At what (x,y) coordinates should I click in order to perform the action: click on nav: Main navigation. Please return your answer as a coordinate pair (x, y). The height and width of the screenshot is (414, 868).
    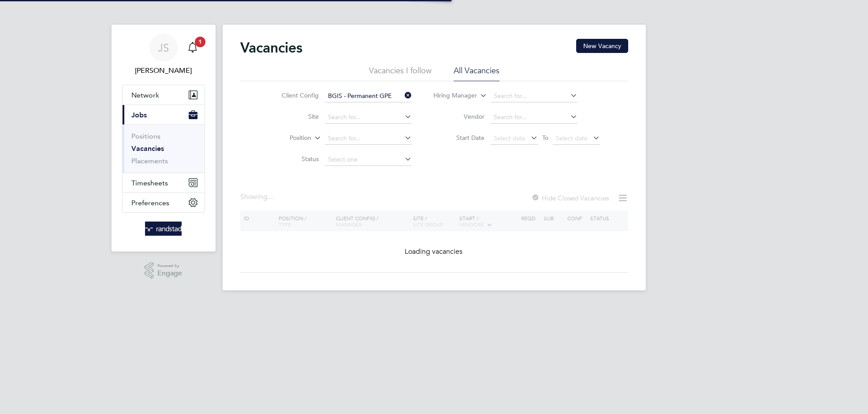
    Looking at the image, I should click on (164, 138).